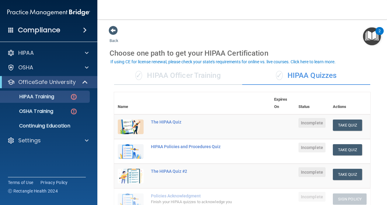 The height and width of the screenshot is (205, 387). I want to click on a: Settings, so click(48, 141).